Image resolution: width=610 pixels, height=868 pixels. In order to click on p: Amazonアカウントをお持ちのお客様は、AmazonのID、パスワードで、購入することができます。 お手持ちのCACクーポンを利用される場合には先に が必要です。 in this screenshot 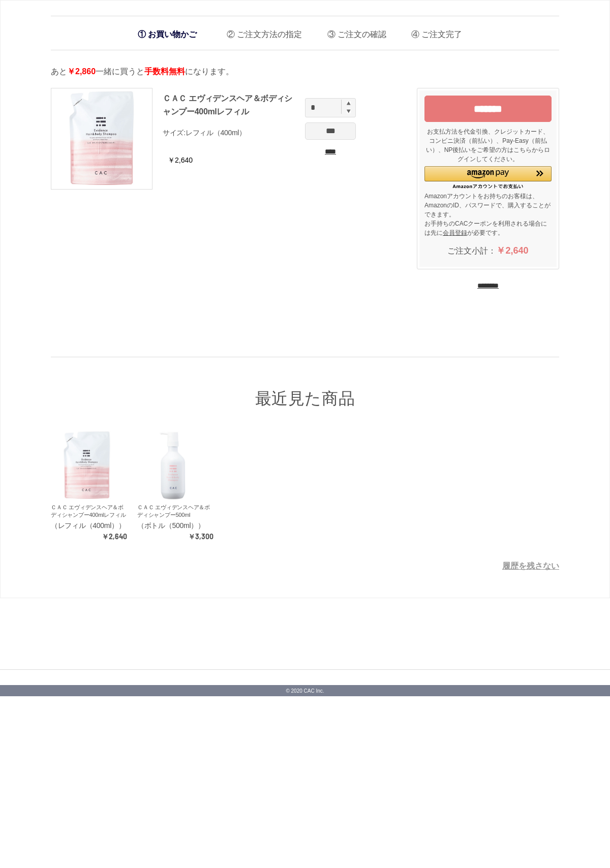, I will do `click(488, 215)`.